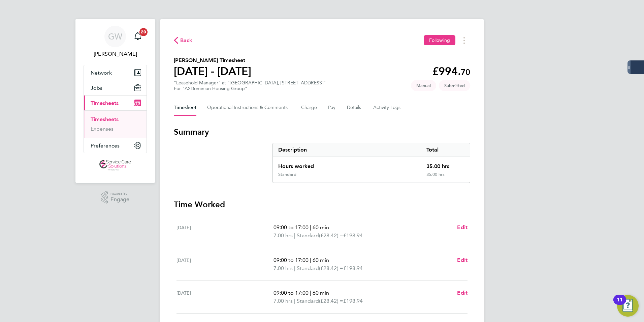  Describe the element at coordinates (187, 40) in the screenshot. I see `span: Back` at that location.